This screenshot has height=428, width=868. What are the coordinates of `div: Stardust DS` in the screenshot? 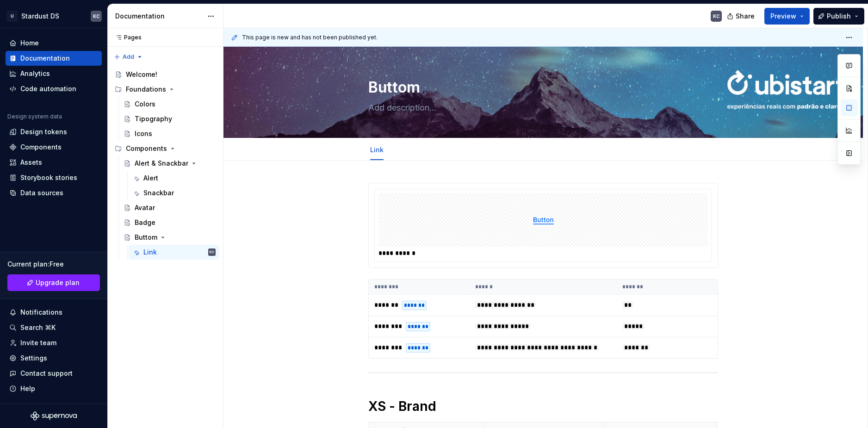 It's located at (40, 16).